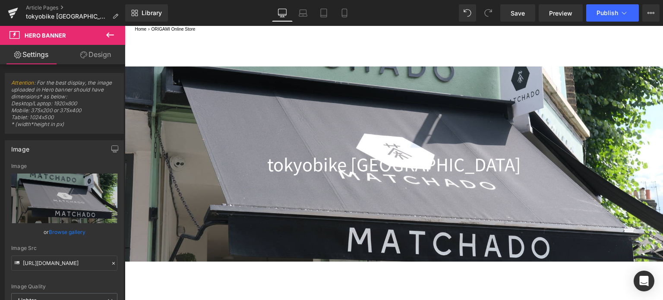 Image resolution: width=663 pixels, height=300 pixels. What do you see at coordinates (152, 13) in the screenshot?
I see `span: Library` at bounding box center [152, 13].